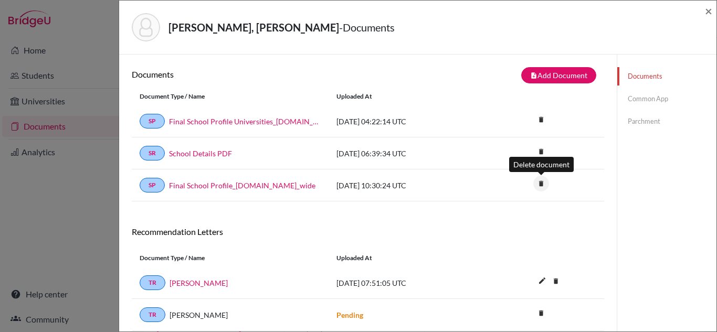 This screenshot has height=332, width=717. Describe the element at coordinates (350, 315) in the screenshot. I see `strong: Pending` at that location.